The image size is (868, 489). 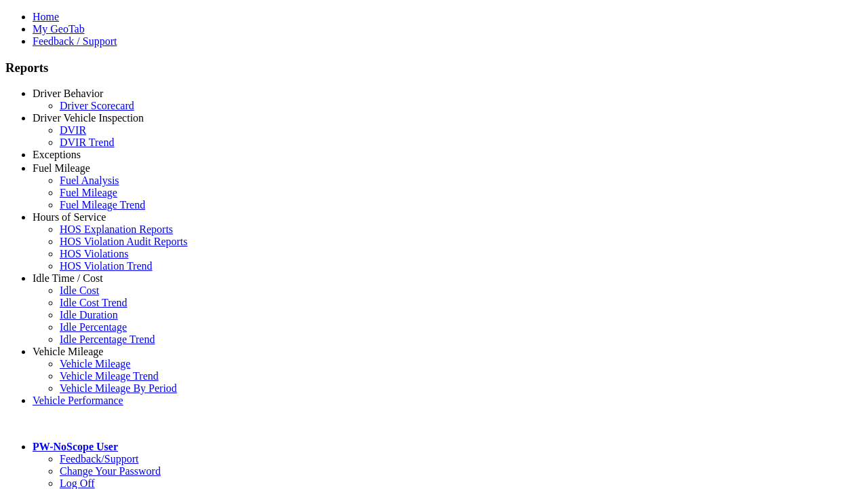 I want to click on a: Idle Percentage Trend, so click(x=107, y=338).